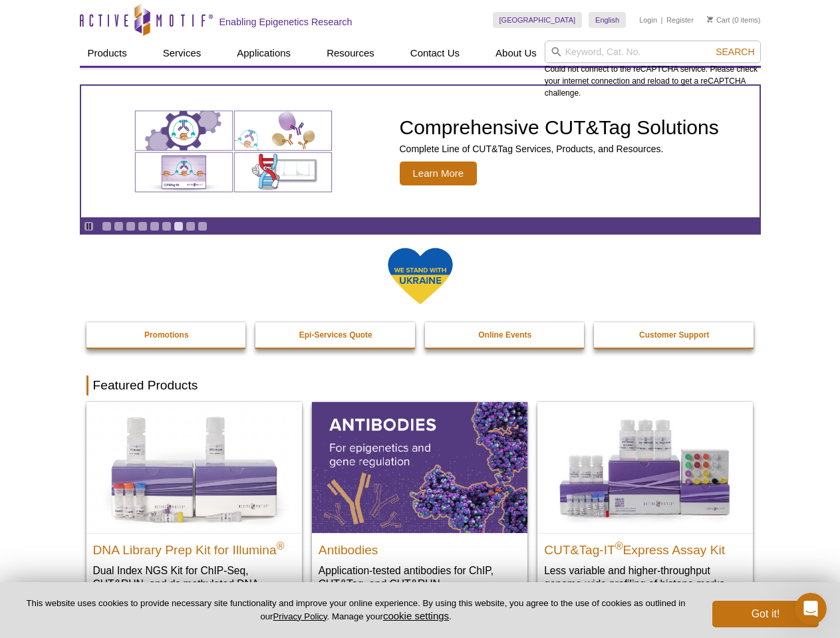  I want to click on button: Got it!, so click(766, 614).